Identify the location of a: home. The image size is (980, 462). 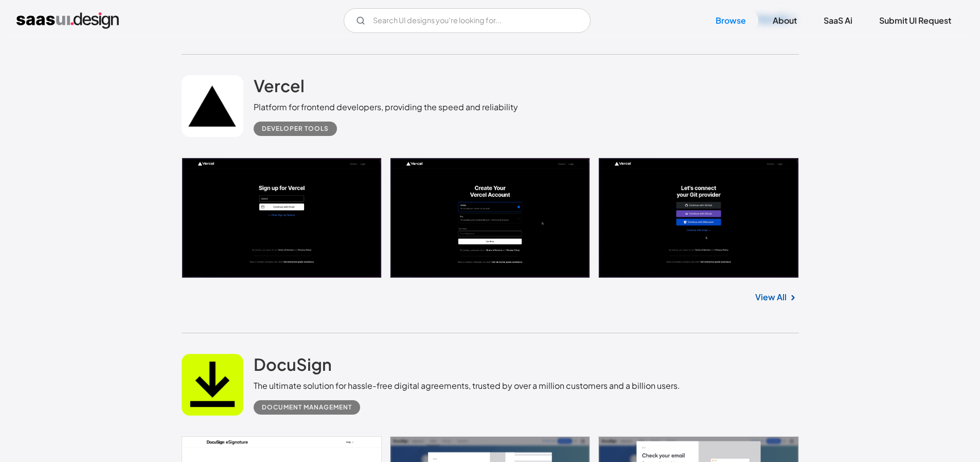
(68, 20).